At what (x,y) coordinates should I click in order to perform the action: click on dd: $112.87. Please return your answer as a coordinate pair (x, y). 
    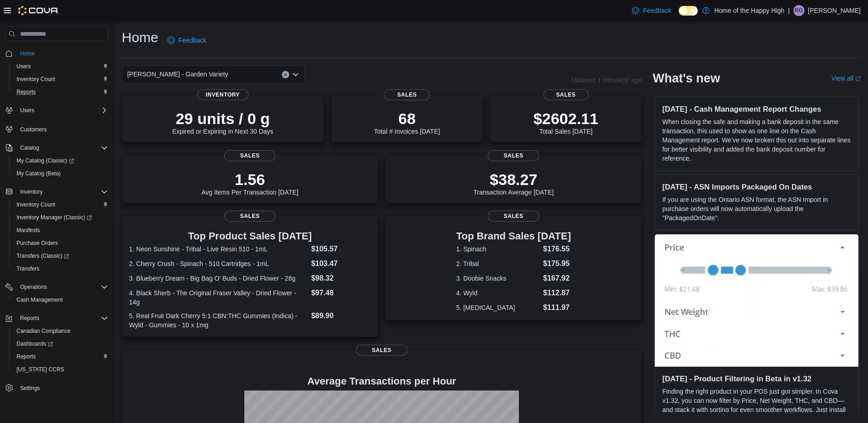
    Looking at the image, I should click on (557, 293).